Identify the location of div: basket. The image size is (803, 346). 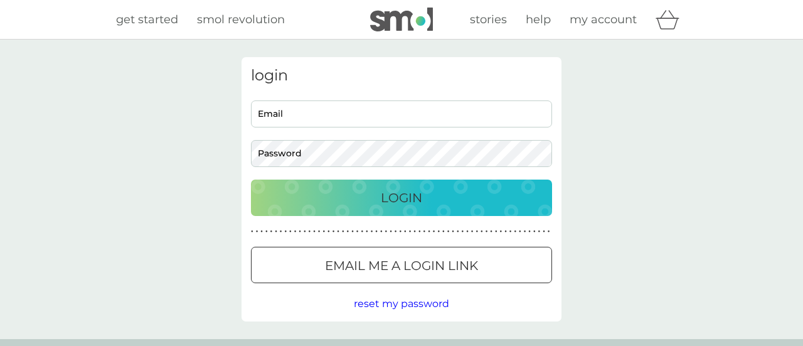
(671, 19).